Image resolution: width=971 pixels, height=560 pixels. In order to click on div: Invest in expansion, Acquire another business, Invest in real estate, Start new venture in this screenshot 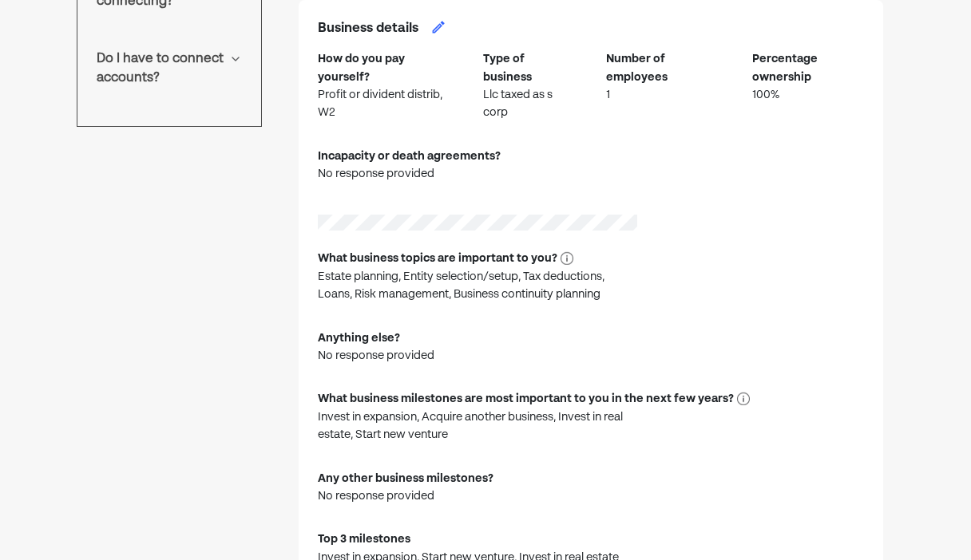, I will do `click(477, 426)`.